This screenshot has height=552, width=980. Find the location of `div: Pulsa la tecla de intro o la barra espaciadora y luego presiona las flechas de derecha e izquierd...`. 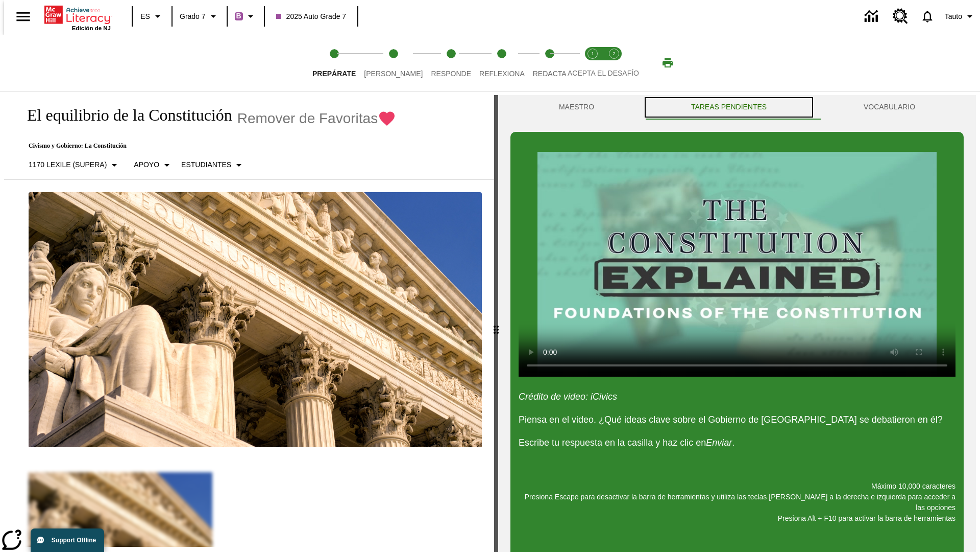

div: Pulsa la tecla de intro o la barra espaciadora y luego presiona las flechas de derecha e izquierd... is located at coordinates (496, 323).